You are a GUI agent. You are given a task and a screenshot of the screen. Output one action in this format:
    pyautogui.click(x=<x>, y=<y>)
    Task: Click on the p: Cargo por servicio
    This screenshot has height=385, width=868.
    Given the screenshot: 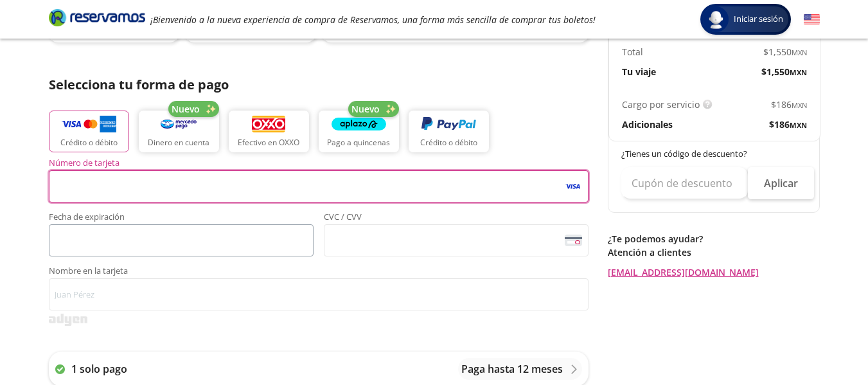 What is the action you would take?
    pyautogui.click(x=661, y=104)
    